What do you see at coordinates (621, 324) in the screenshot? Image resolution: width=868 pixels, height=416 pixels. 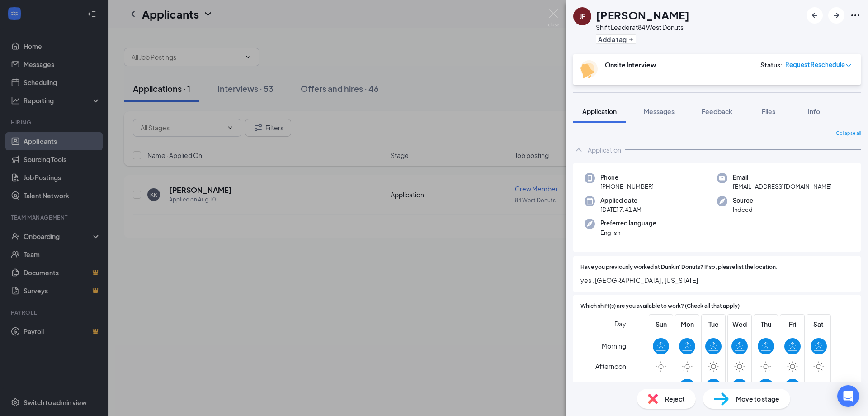 I see `span: Day` at bounding box center [621, 324].